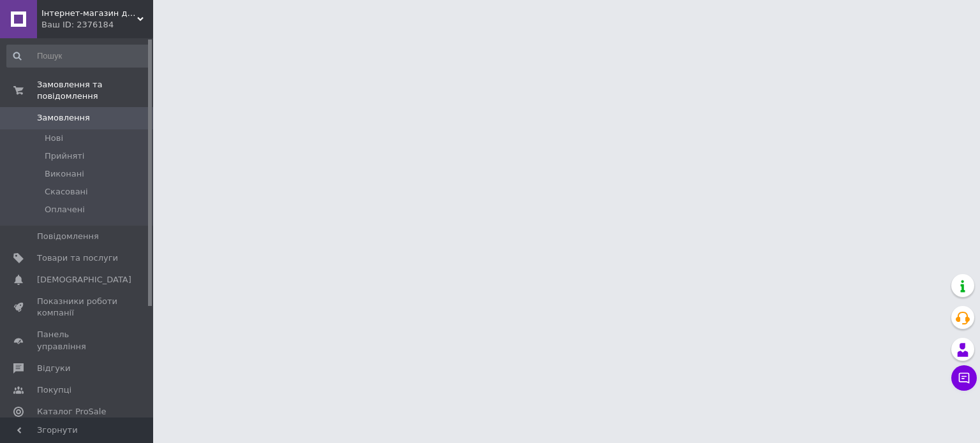 This screenshot has width=980, height=443. I want to click on span: Прийняті, so click(64, 156).